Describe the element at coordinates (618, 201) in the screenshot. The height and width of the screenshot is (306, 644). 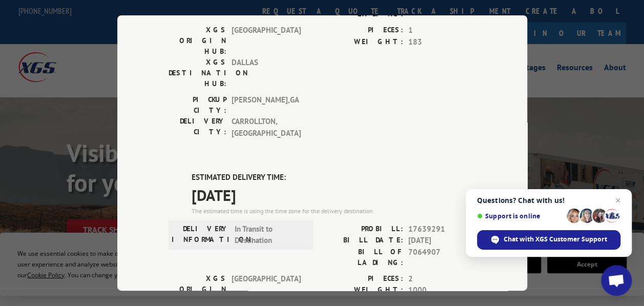
I see `span: Close chat` at that location.